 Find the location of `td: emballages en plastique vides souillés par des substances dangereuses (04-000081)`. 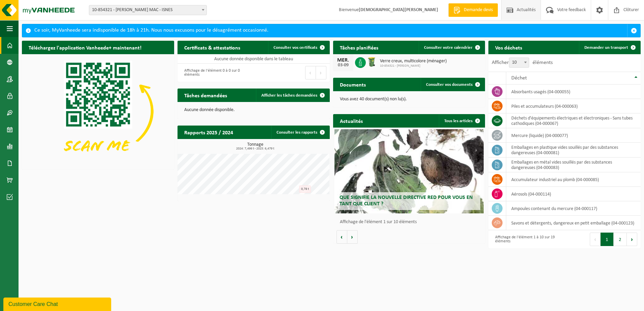

td: emballages en plastique vides souillés par des substances dangereuses (04-000081) is located at coordinates (573, 150).